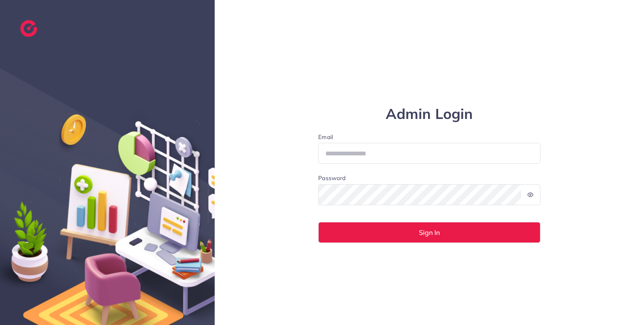 This screenshot has height=325, width=644. Describe the element at coordinates (429, 114) in the screenshot. I see `h1: Admin Login` at that location.